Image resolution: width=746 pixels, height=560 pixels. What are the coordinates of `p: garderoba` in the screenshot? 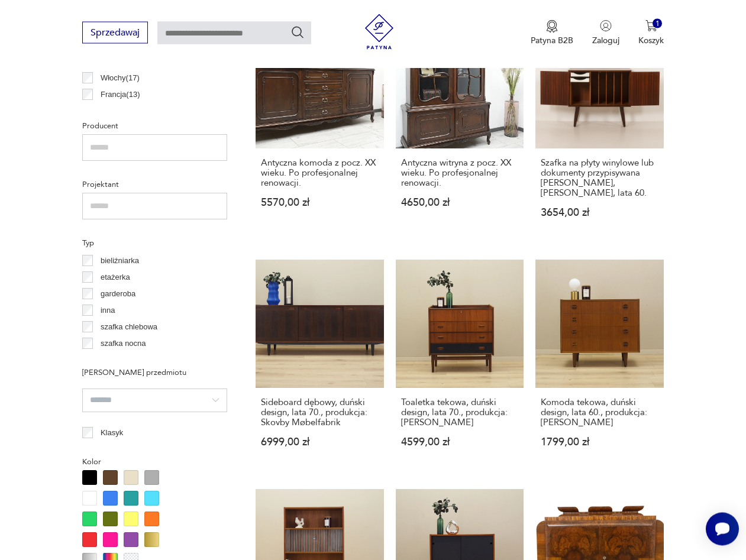 It's located at (118, 295).